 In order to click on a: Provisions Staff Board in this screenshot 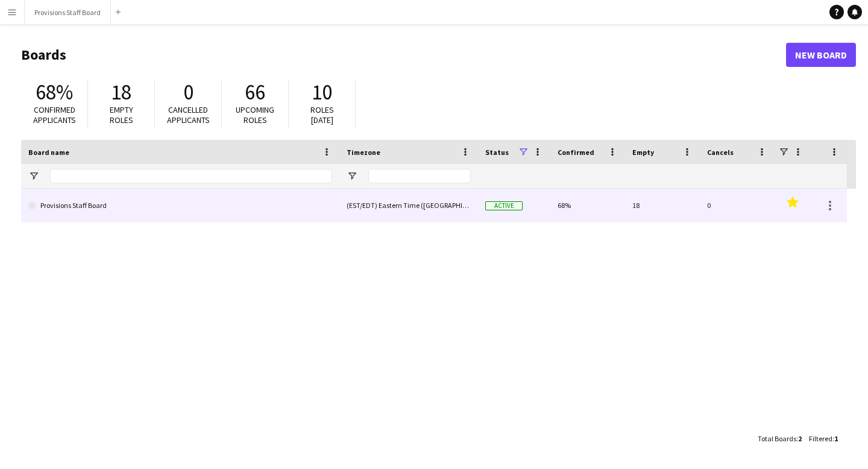, I will do `click(181, 206)`.